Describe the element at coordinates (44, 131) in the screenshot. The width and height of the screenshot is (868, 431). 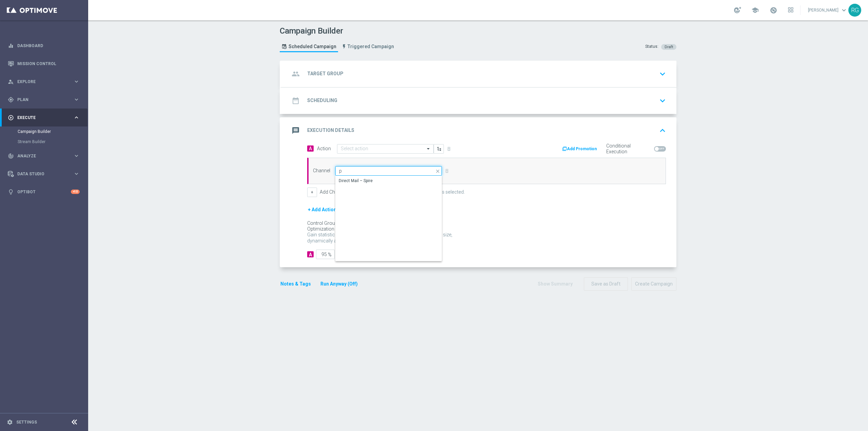
I see `a: Campaign Builder` at that location.